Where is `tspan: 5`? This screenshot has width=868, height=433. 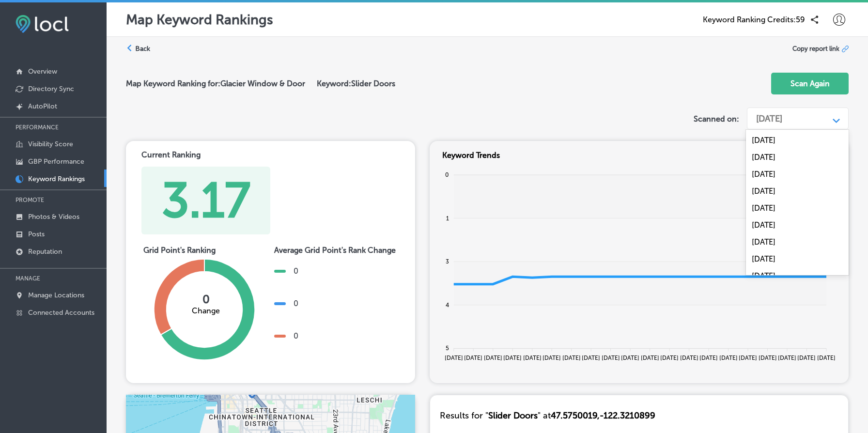
tspan: 5 is located at coordinates (447, 348).